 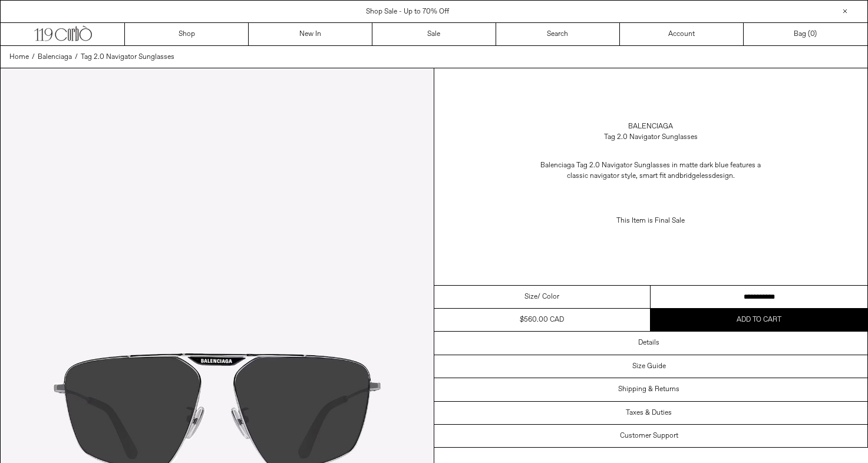 What do you see at coordinates (127, 57) in the screenshot?
I see `a: Tag 2.0 Navigator Sunglasses` at bounding box center [127, 57].